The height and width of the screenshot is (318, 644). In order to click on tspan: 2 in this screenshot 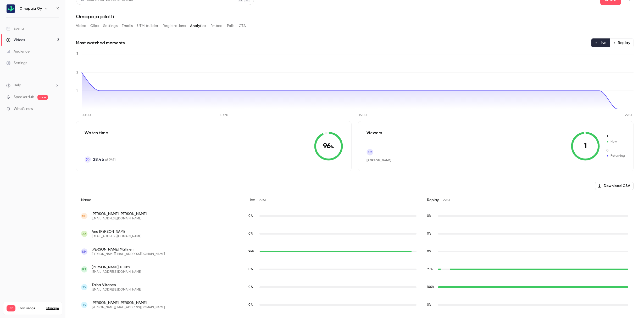, I will do `click(77, 73)`.